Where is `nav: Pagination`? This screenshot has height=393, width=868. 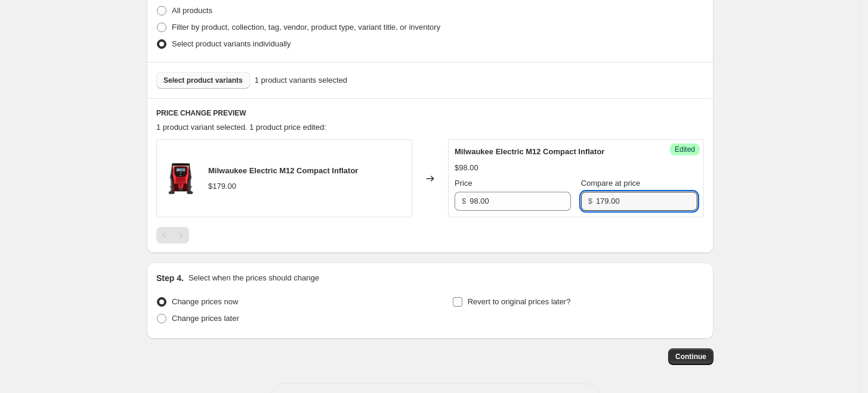 nav: Pagination is located at coordinates (173, 236).